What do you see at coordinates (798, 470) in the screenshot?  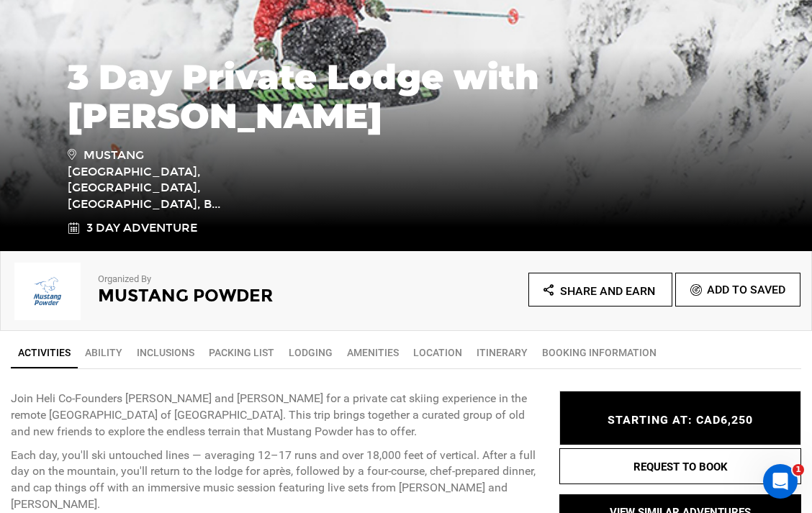 I see `span: 1` at bounding box center [798, 470].